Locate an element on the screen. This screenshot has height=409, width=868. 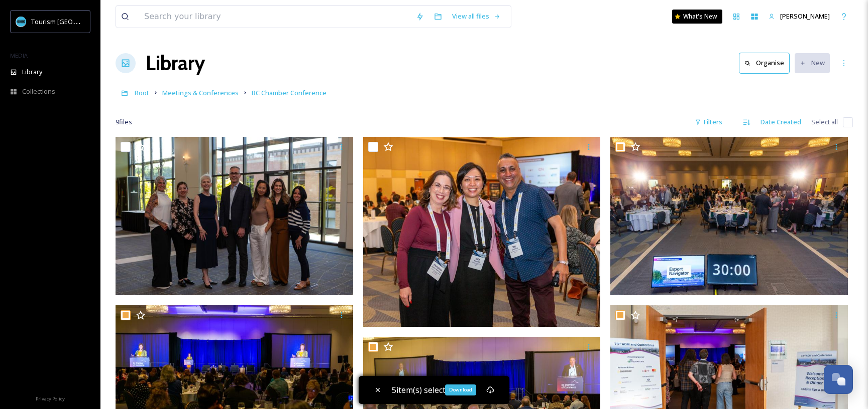
a: Privacy Policy is located at coordinates (50, 399).